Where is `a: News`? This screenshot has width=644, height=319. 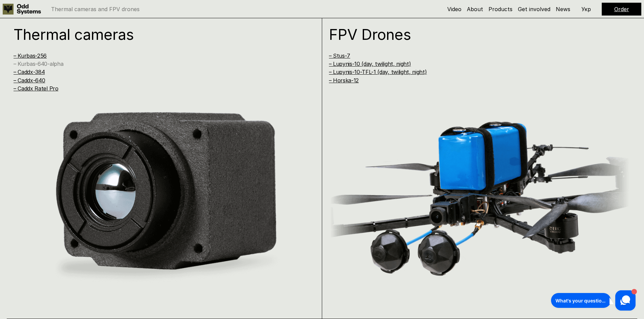 a: News is located at coordinates (562, 9).